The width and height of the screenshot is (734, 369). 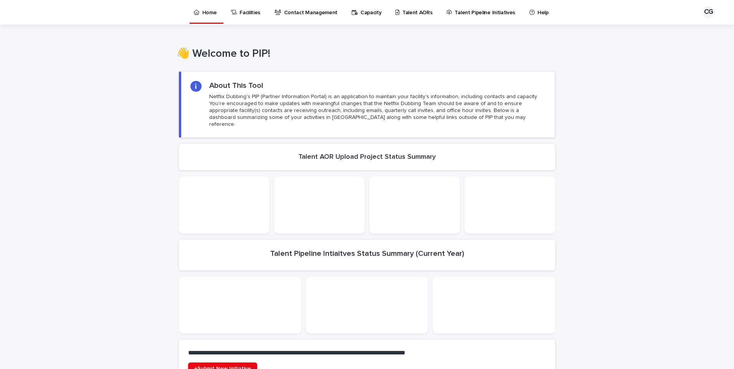 What do you see at coordinates (236, 86) in the screenshot?
I see `h2: About This Tool` at bounding box center [236, 86].